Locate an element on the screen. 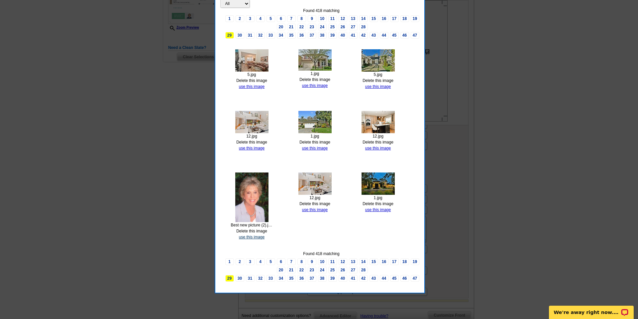 The height and width of the screenshot is (319, 638). a: 36 is located at coordinates (302, 278).